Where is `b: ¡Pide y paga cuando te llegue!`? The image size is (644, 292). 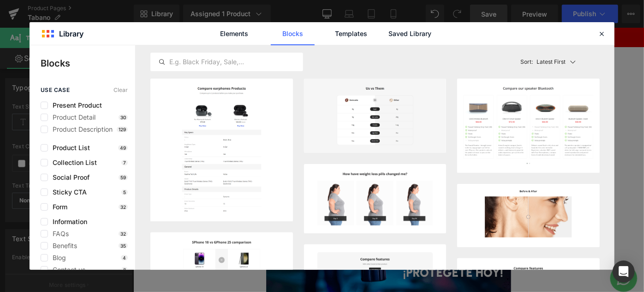 b: ¡Pide y paga cuando te llegue! is located at coordinates (279, 11).